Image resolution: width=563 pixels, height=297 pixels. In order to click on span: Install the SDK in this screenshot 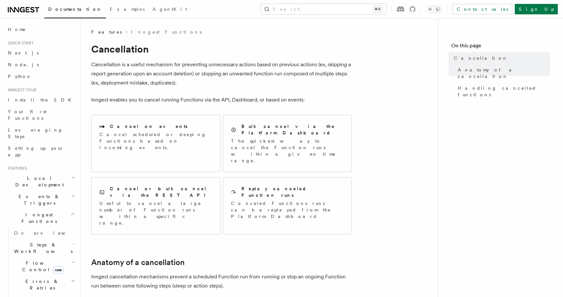, I will do `click(41, 100)`.